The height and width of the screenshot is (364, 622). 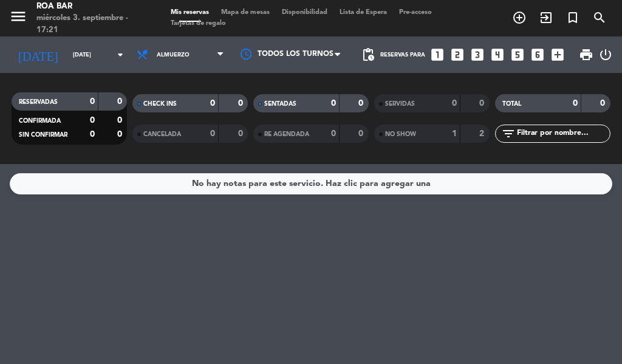 I want to click on span: SERVIDAS, so click(x=399, y=104).